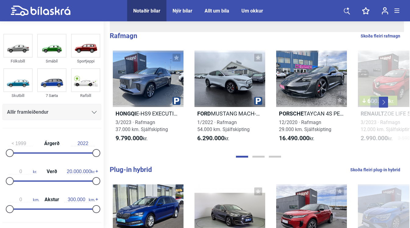 The image size is (410, 228). Describe the element at coordinates (383, 102) in the screenshot. I see `button: Next` at that location.